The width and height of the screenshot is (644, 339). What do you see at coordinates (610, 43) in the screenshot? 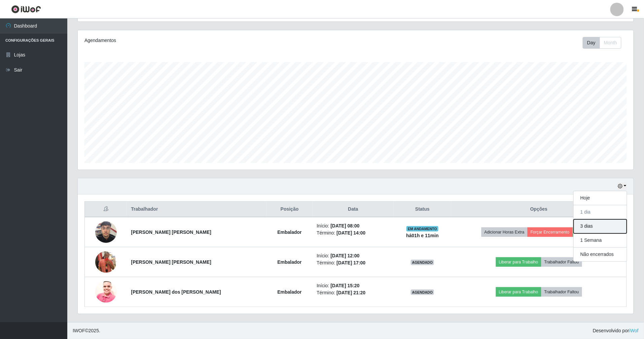
I see `button: Month` at bounding box center [610, 43].